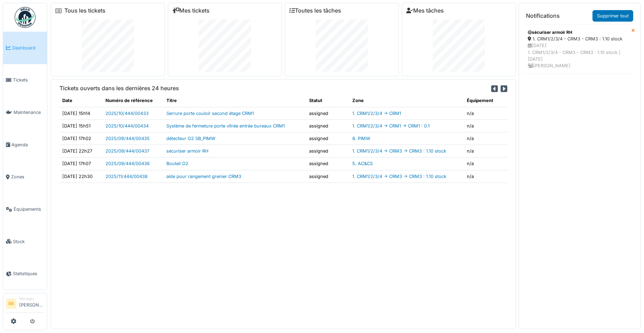 The image size is (644, 333). I want to click on a: Statistiques, so click(25, 274).